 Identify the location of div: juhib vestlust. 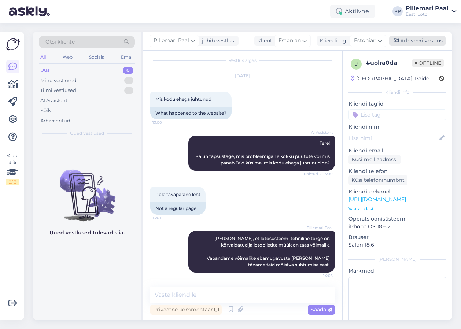
(218, 41).